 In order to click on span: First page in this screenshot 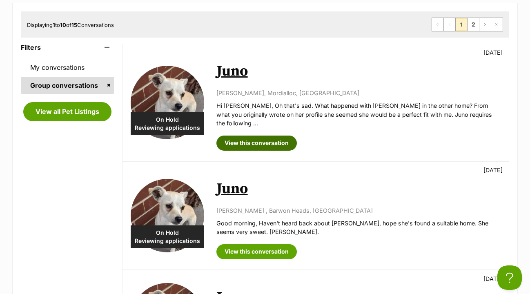, I will do `click(438, 25)`.